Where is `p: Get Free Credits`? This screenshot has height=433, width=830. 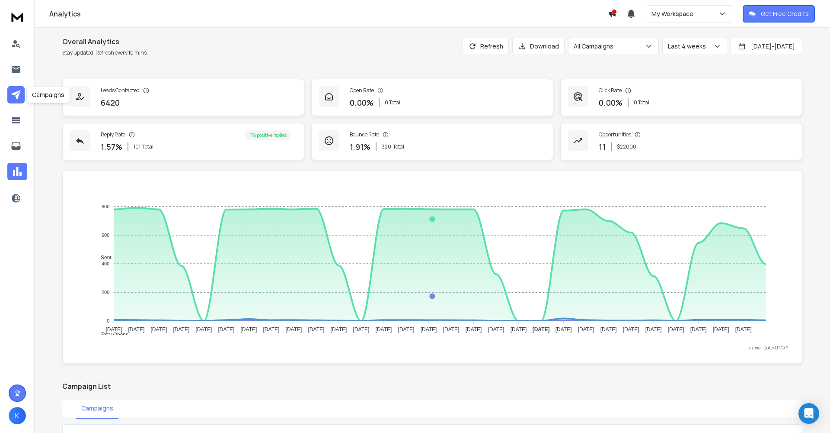
p: Get Free Credits is located at coordinates (785, 14).